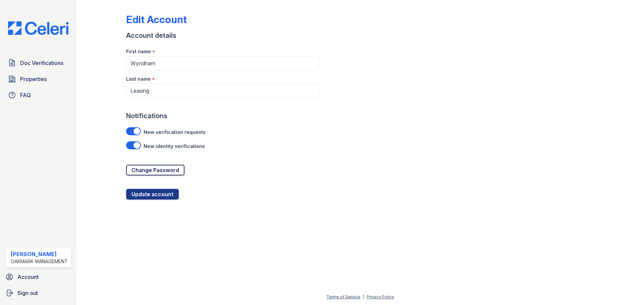 The image size is (644, 305). Describe the element at coordinates (223, 35) in the screenshot. I see `div: Account details` at that location.